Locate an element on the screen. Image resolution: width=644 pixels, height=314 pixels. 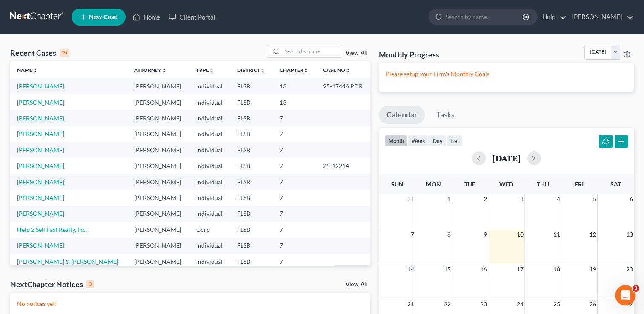
td: 25-17446 PDR is located at coordinates (343, 86).